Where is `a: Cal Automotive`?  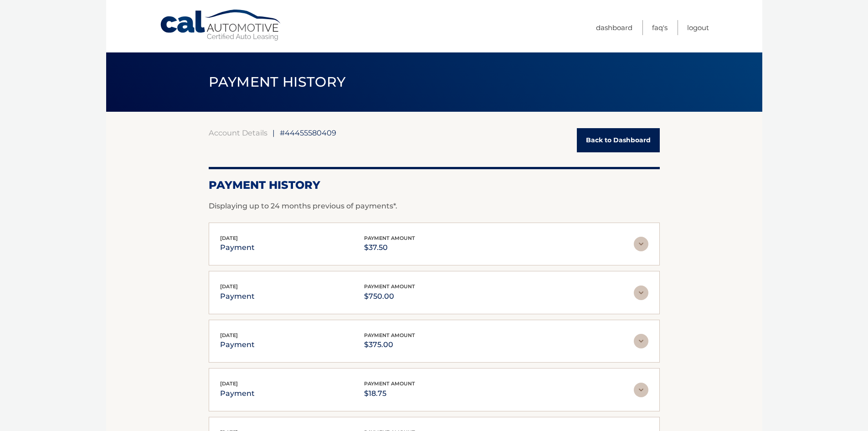
a: Cal Automotive is located at coordinates (221, 25).